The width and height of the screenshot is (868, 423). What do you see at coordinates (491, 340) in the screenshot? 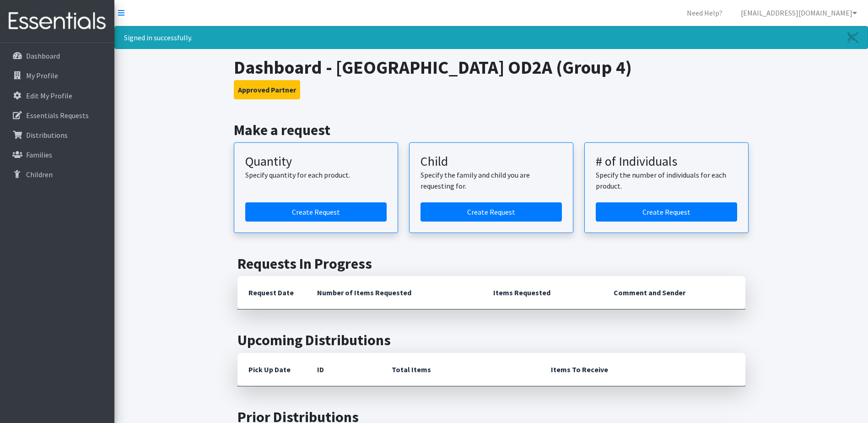
I see `h2: Upcoming Distributions` at bounding box center [491, 340].